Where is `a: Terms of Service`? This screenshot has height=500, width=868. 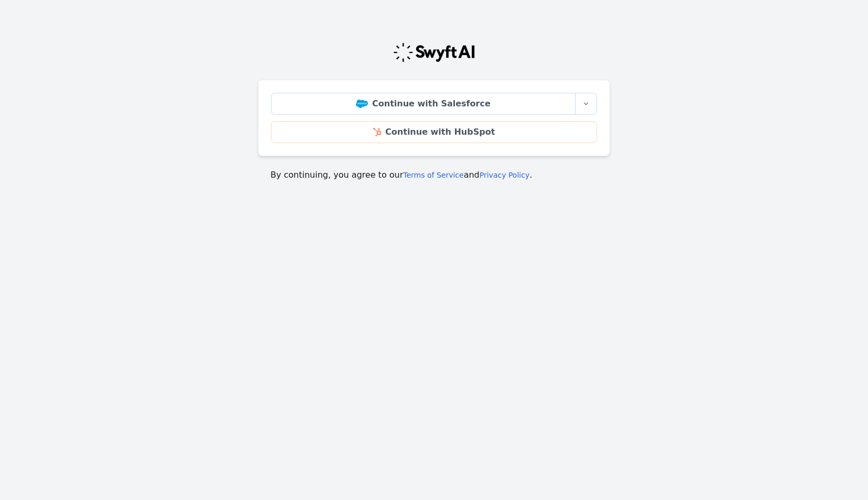 a: Terms of Service is located at coordinates (433, 176).